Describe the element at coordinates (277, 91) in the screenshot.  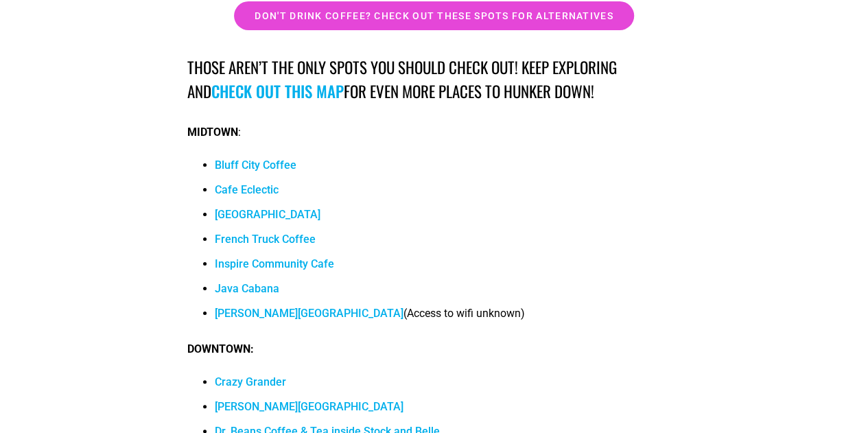
I see `a: check out this map` at that location.